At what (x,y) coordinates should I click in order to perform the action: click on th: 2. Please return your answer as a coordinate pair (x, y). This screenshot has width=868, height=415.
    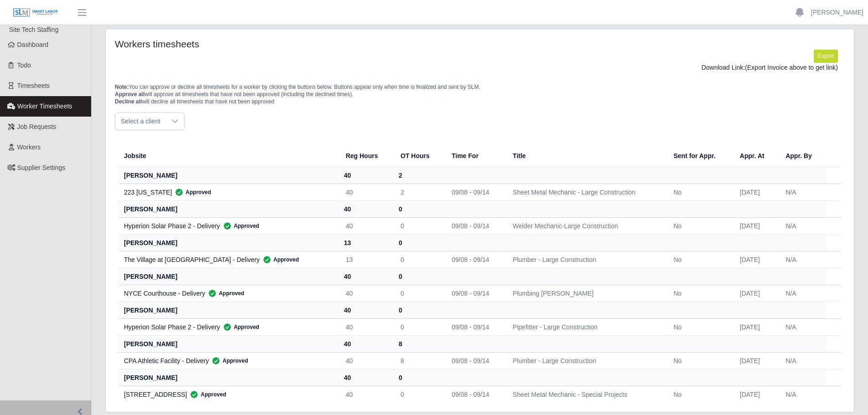
    Looking at the image, I should click on (419, 175).